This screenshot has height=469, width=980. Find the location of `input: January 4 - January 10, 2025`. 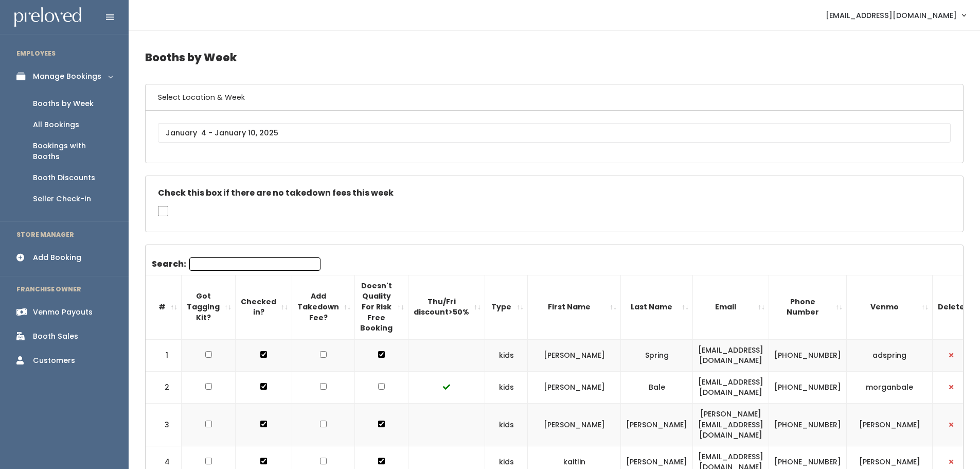

input: January 4 - January 10, 2025 is located at coordinates (554, 133).